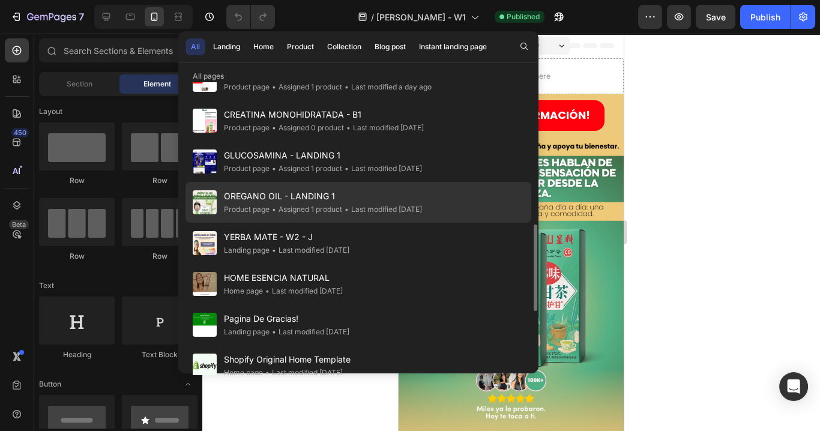 This screenshot has width=820, height=431. What do you see at coordinates (323, 196) in the screenshot?
I see `span: OREGANO OIL - LANDING 1` at bounding box center [323, 196].